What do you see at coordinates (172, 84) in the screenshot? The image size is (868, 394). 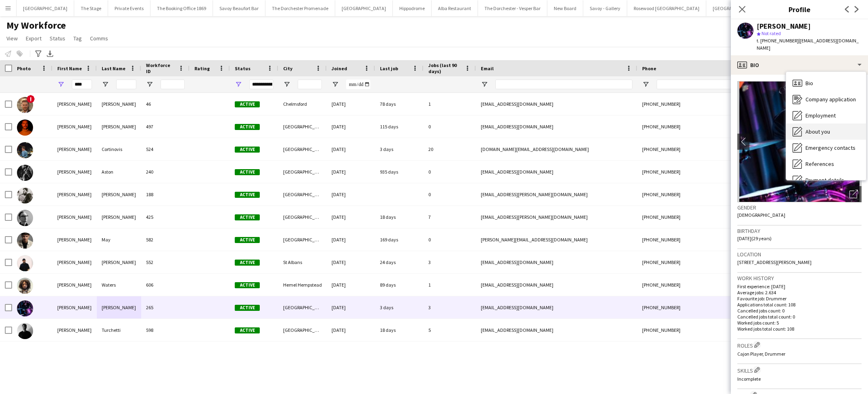 I see `input: Workforce ID Filter Input` at bounding box center [172, 84].